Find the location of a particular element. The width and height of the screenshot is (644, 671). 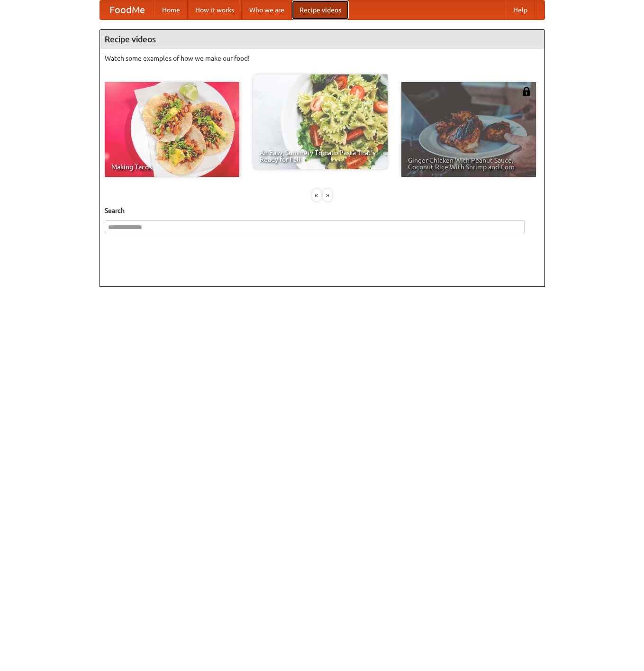

a: Making Tacos is located at coordinates (172, 130).